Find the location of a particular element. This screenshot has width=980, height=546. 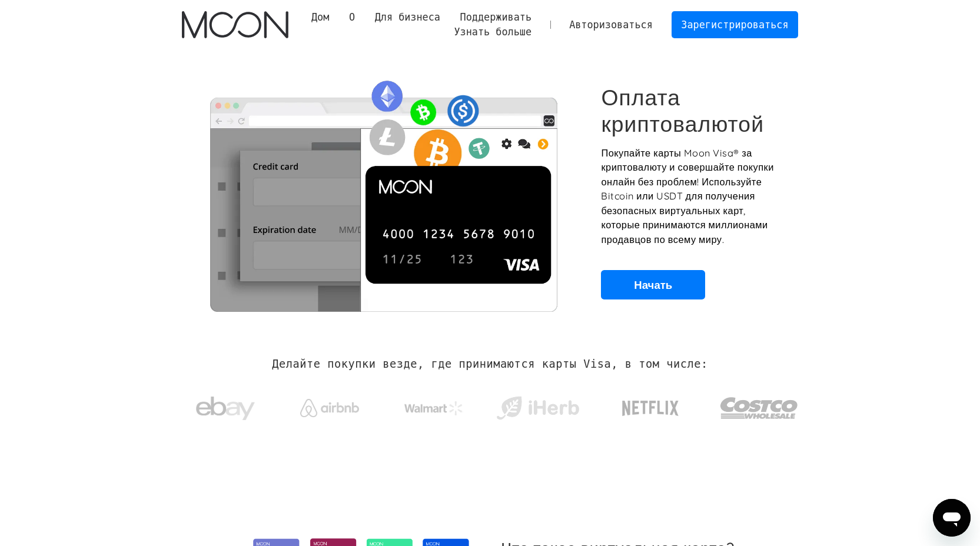

font: Начать is located at coordinates (652, 284).